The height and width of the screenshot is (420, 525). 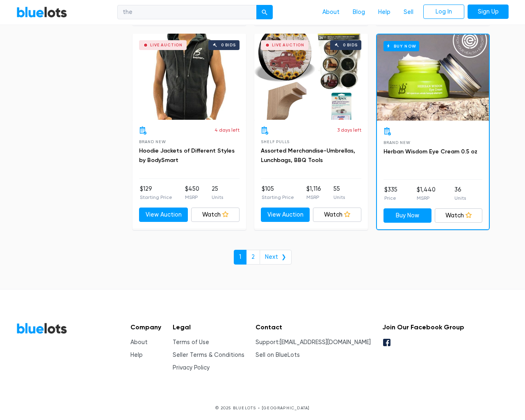 I want to click on p: 3 days left, so click(x=349, y=130).